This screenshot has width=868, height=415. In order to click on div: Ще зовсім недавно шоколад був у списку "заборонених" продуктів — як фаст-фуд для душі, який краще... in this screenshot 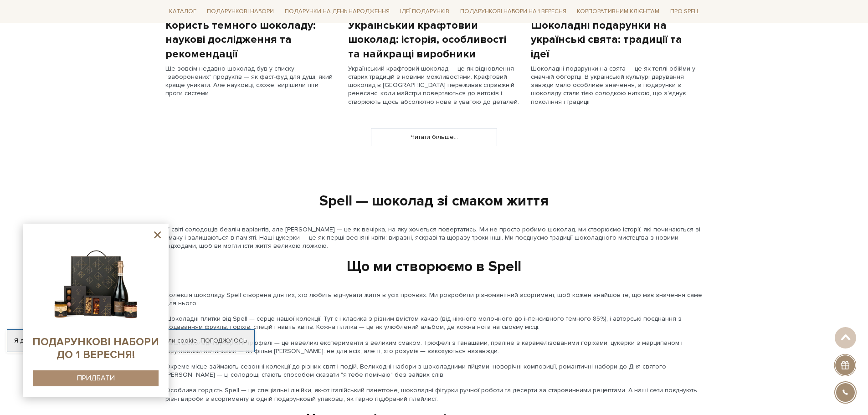, I will do `click(251, 81)`.